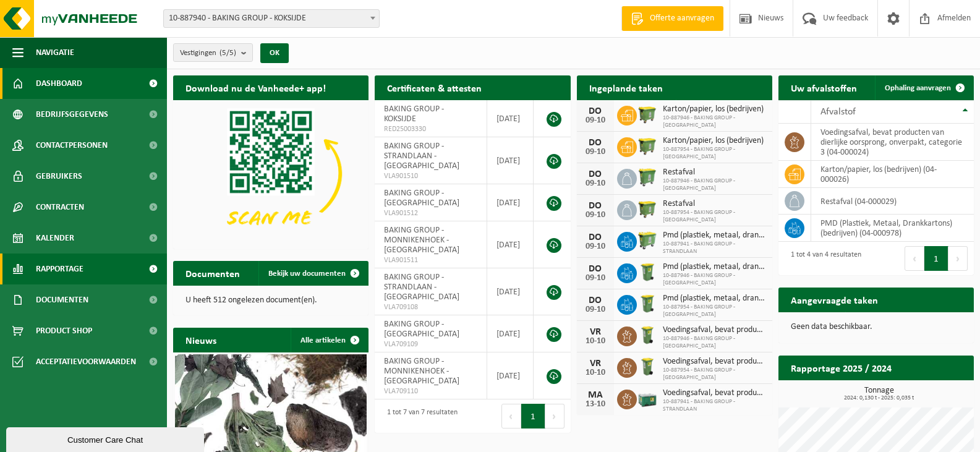 The width and height of the screenshot is (980, 452). Describe the element at coordinates (915, 258) in the screenshot. I see `button: Previous` at that location.